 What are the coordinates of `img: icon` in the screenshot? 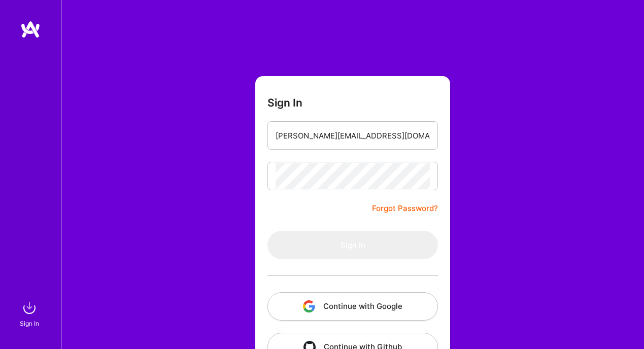 It's located at (309, 307).